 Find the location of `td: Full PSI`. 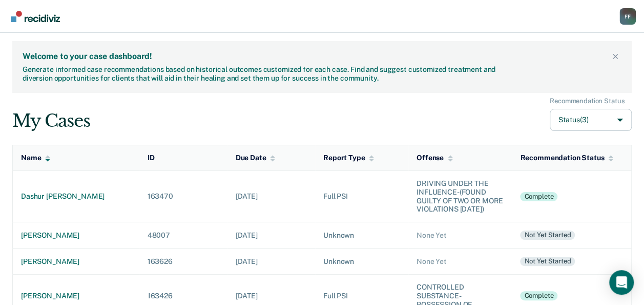

td: Full PSI is located at coordinates (362, 196).